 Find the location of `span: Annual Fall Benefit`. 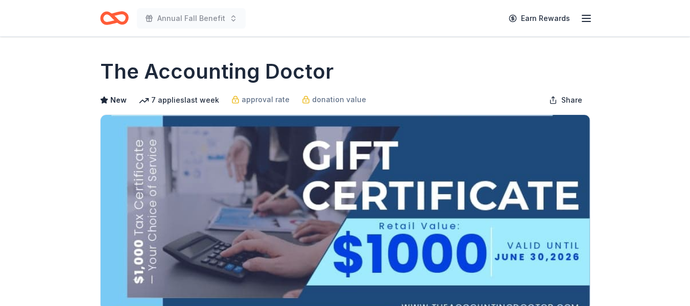

span: Annual Fall Benefit is located at coordinates (191, 18).